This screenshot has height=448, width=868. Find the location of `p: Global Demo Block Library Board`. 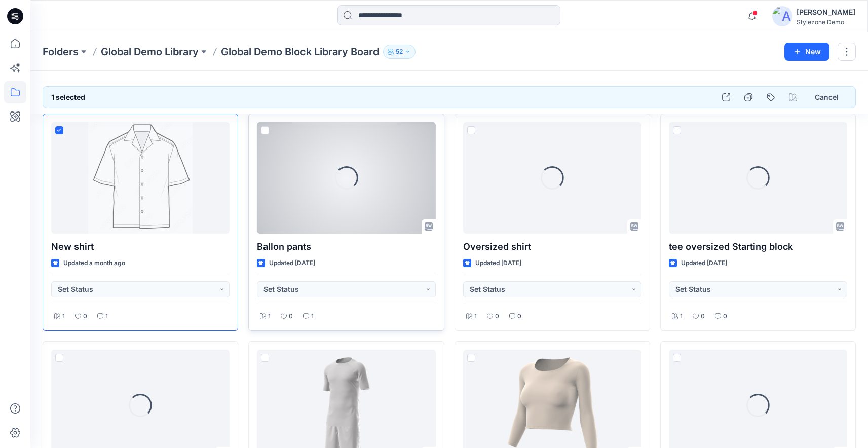

p: Global Demo Block Library Board is located at coordinates (300, 52).